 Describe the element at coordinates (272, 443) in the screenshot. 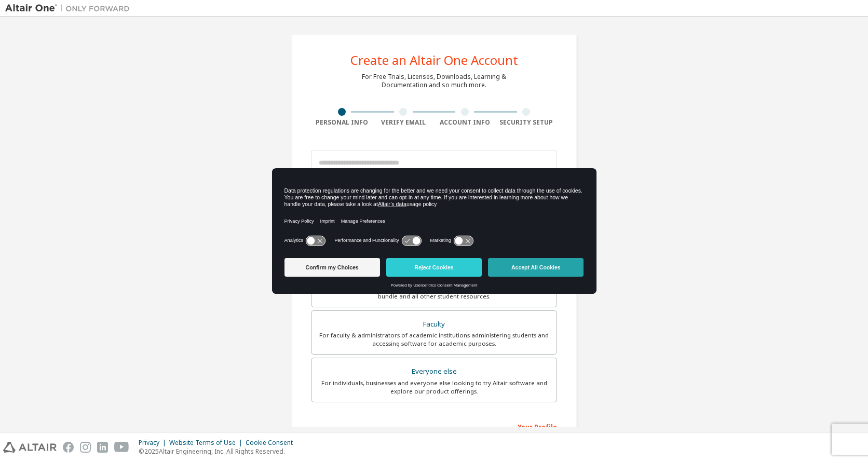

I see `div: Cookie Consent` at that location.